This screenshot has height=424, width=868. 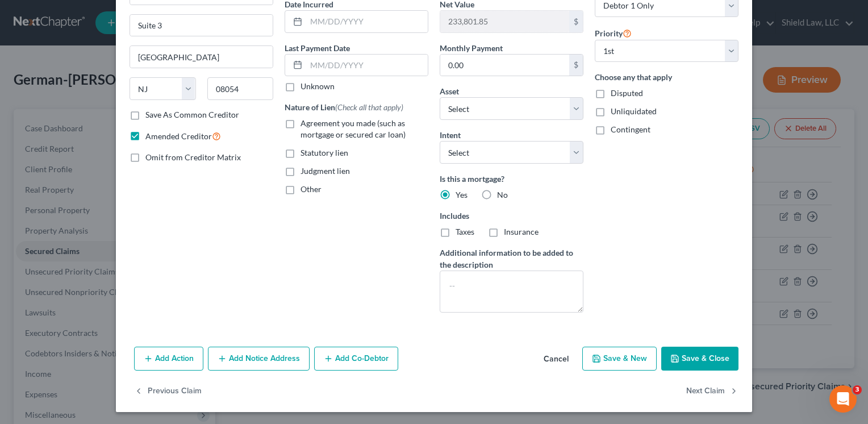 I want to click on button: Add Action, so click(x=168, y=358).